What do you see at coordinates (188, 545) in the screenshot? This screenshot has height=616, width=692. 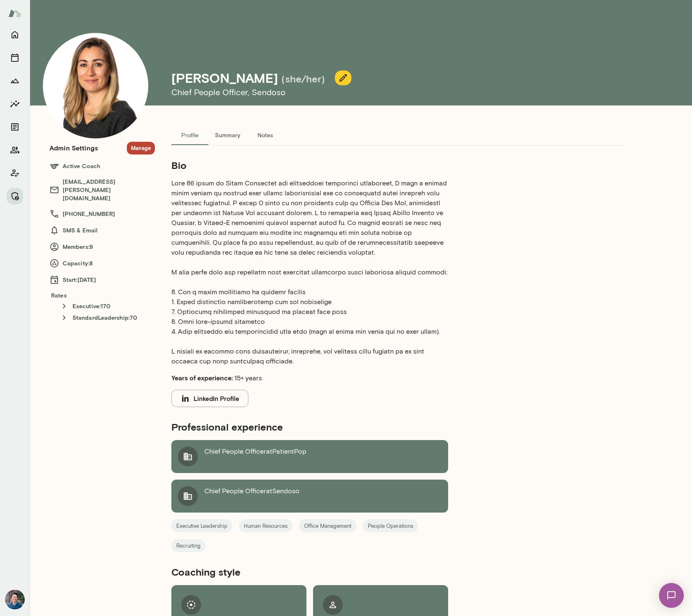 I see `span: Recruiting` at bounding box center [188, 545].